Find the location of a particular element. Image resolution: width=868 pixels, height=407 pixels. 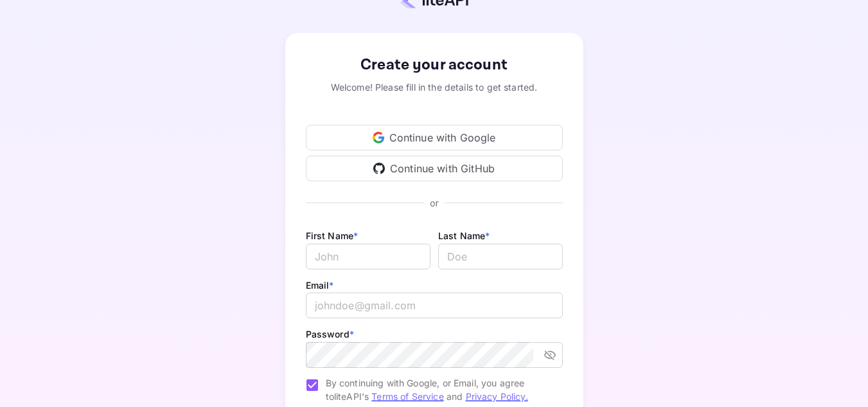

label: Password is located at coordinates (329, 334).